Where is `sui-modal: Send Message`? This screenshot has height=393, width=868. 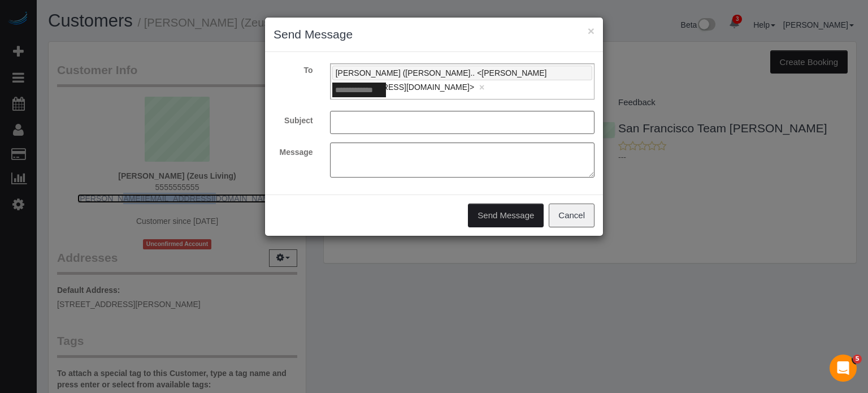 sui-modal: Send Message is located at coordinates (434, 127).